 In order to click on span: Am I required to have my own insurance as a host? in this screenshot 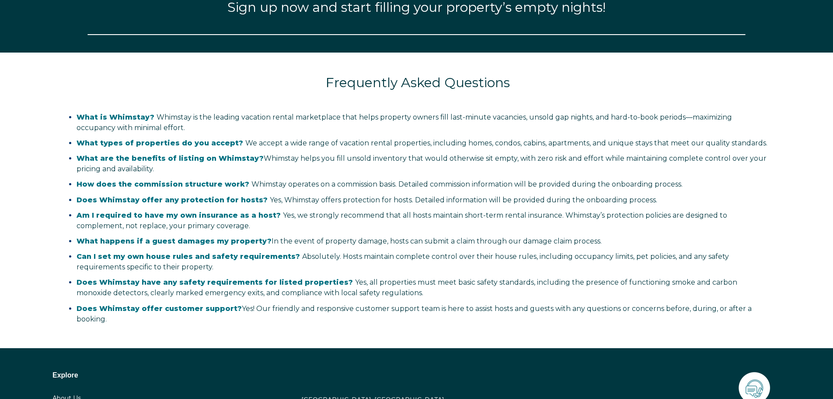, I will do `click(178, 215)`.